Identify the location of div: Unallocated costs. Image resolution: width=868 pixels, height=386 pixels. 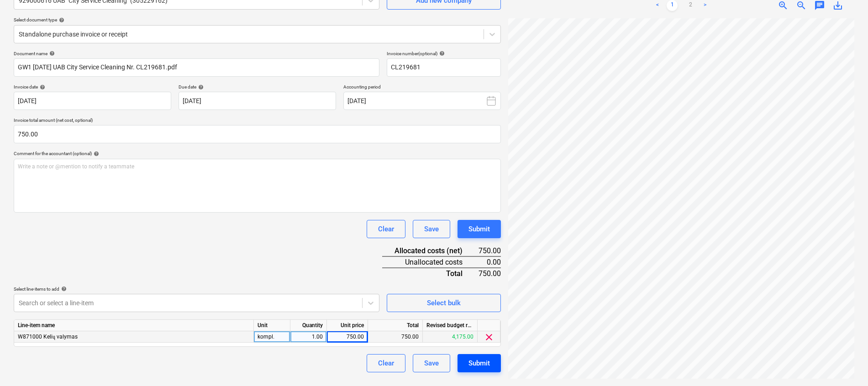
(429, 262).